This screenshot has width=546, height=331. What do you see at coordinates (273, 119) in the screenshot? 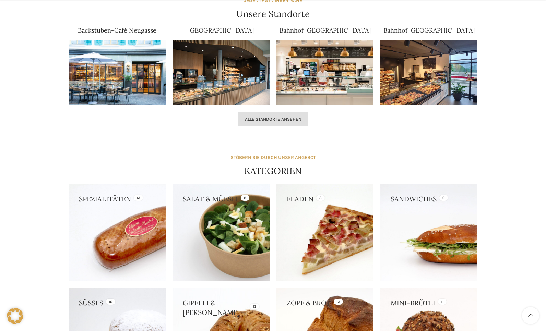
I see `span: Alle Standorte ansehen` at bounding box center [273, 119].